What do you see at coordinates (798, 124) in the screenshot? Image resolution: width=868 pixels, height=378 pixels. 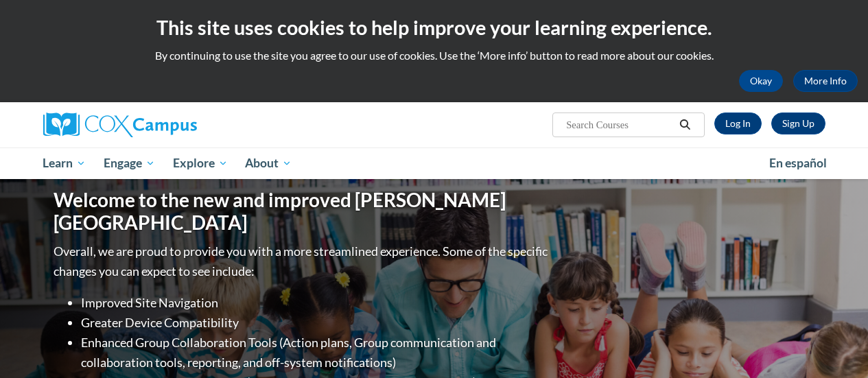 I see `a: Register` at bounding box center [798, 124].